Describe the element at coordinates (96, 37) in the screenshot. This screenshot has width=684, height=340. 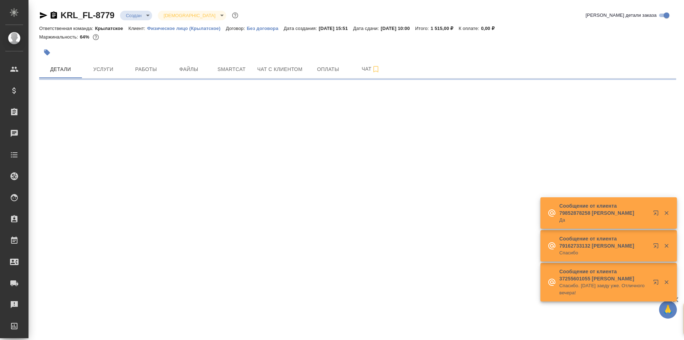
I see `button: 455.00 RUB;` at that location.